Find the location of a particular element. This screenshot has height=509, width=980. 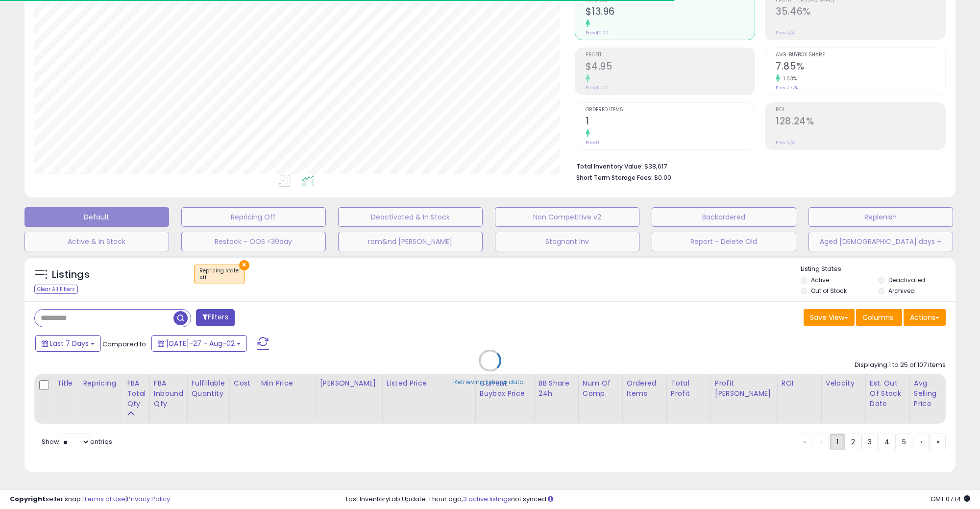

small: Prev: 7.77% is located at coordinates (786, 88).